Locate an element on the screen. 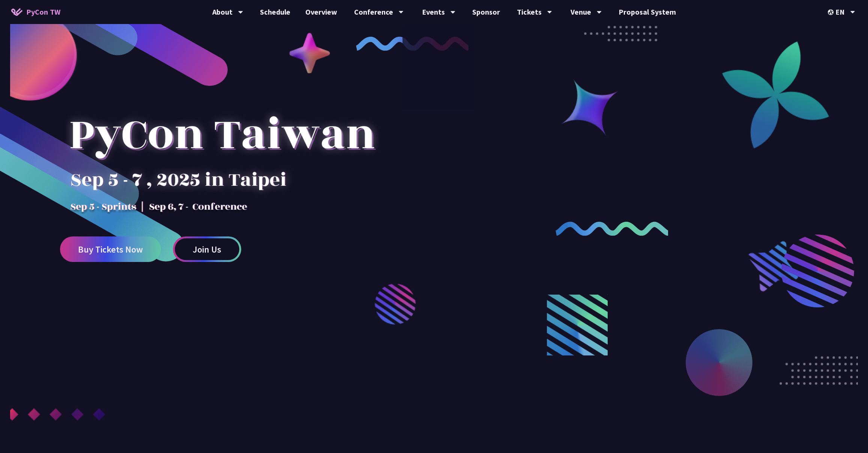 Image resolution: width=868 pixels, height=453 pixels. img: curly-1.ebdbada.png is located at coordinates (412, 44).